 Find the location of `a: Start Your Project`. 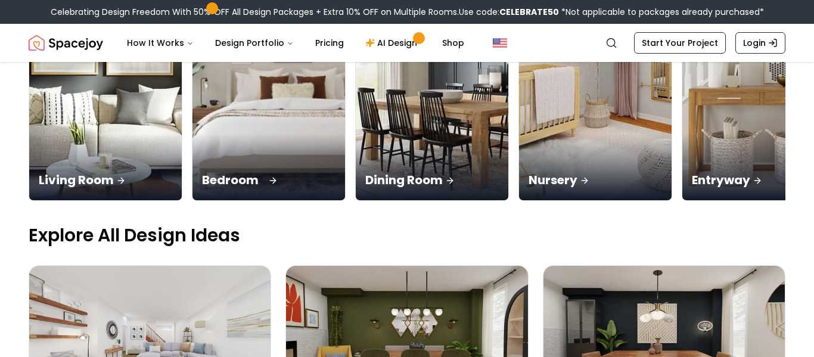

a: Start Your Project is located at coordinates (680, 43).